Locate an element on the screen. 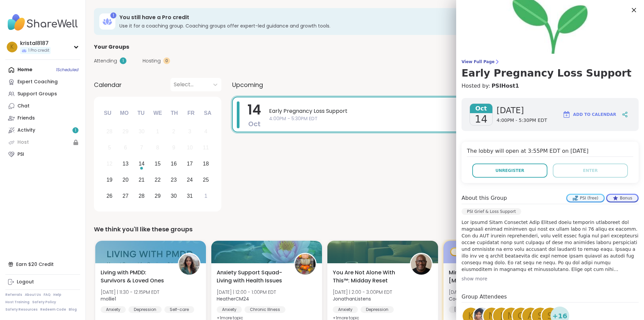  img: mollie1 is located at coordinates (189, 264).